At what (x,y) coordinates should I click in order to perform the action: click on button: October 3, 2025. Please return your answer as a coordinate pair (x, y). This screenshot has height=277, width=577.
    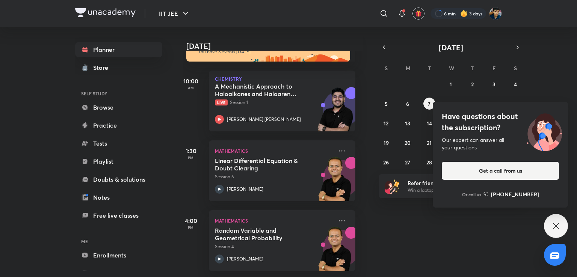
    Looking at the image, I should click on (494, 84).